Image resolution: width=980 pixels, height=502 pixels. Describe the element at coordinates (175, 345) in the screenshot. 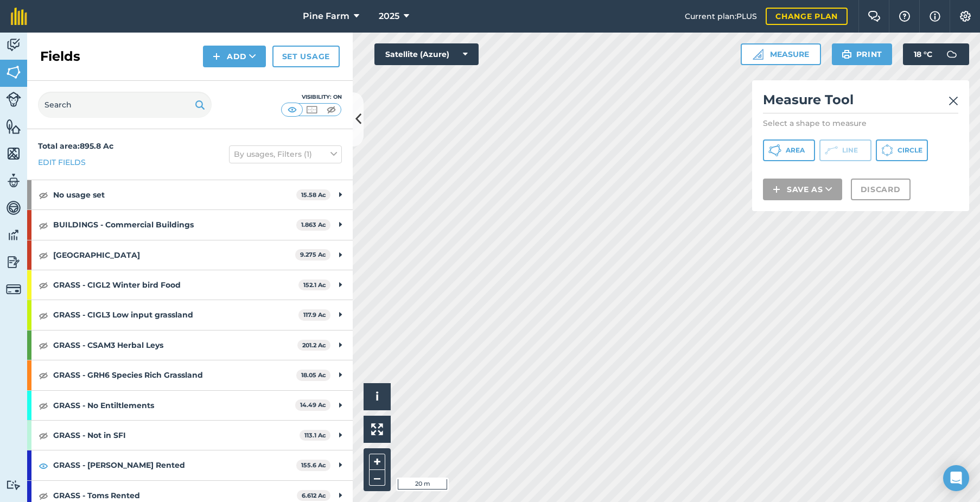

I see `strong: GRASS - CSAM3 Herbal Leys` at that location.